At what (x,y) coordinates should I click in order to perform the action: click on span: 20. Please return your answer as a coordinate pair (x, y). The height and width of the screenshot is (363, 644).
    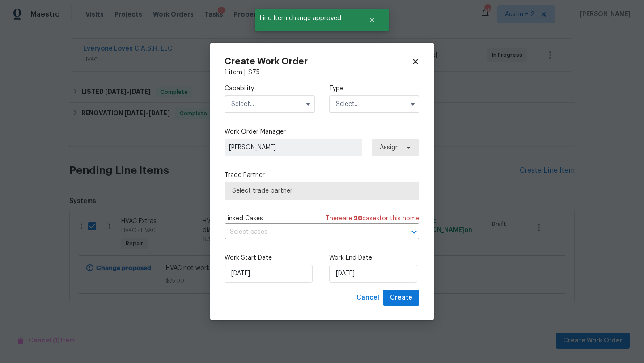
    Looking at the image, I should click on (358, 218).